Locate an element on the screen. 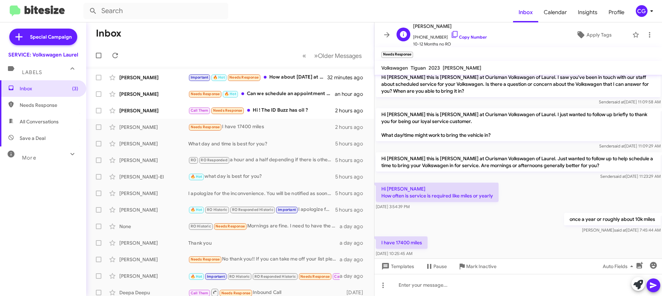 Image resolution: width=662 pixels, height=296 pixels. div: Thank you is located at coordinates (264, 243).